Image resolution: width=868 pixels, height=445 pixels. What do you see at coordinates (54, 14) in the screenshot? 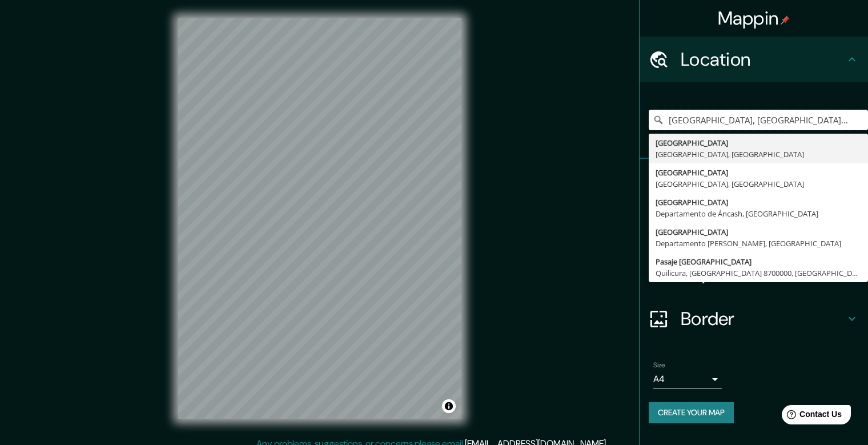
I see `span: Contact Us` at bounding box center [54, 14].